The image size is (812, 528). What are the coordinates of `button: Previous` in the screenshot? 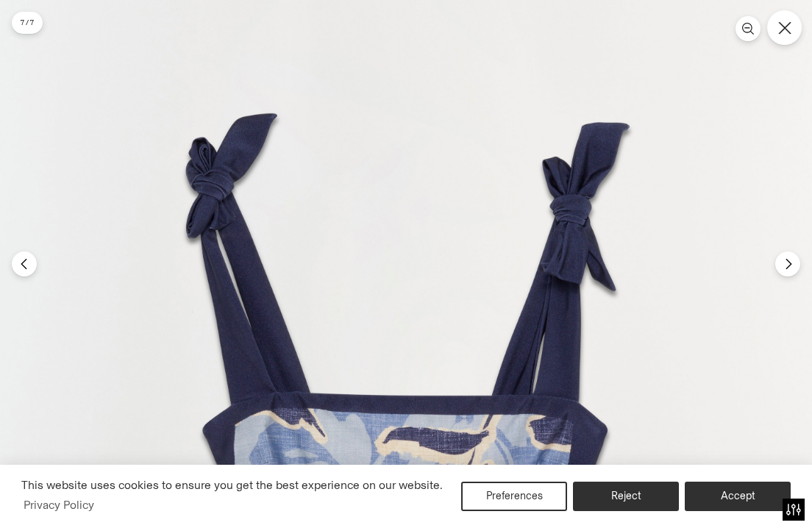 It's located at (24, 264).